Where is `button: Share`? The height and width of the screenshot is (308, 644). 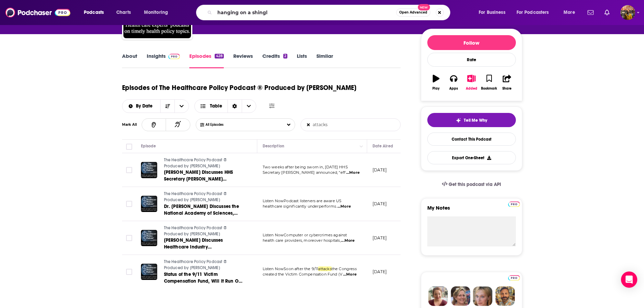 button: Share is located at coordinates (507, 82).